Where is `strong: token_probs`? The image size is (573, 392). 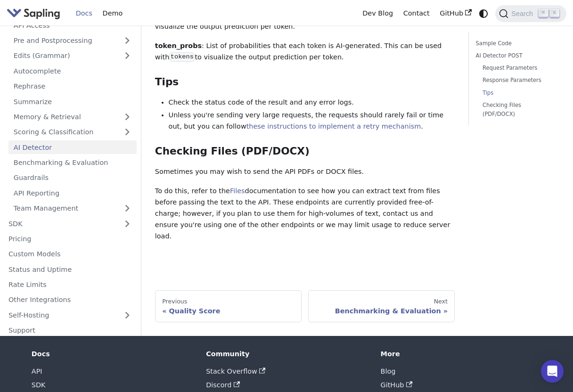
strong: token_probs is located at coordinates (178, 46).